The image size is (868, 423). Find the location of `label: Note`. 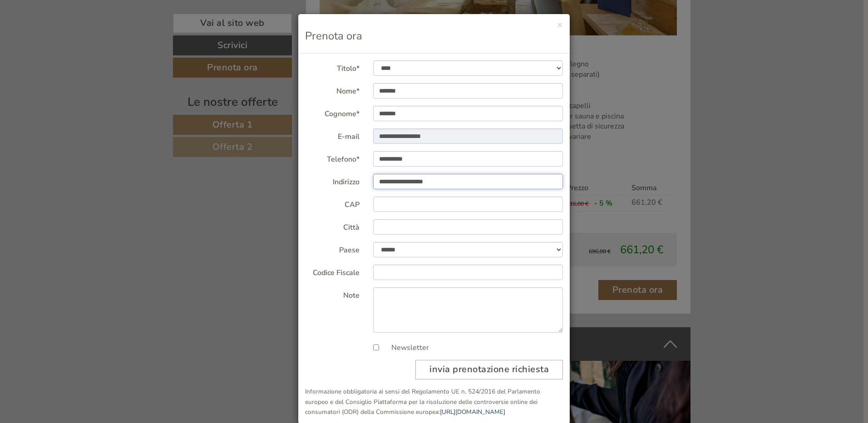

label: Note is located at coordinates (332, 294).